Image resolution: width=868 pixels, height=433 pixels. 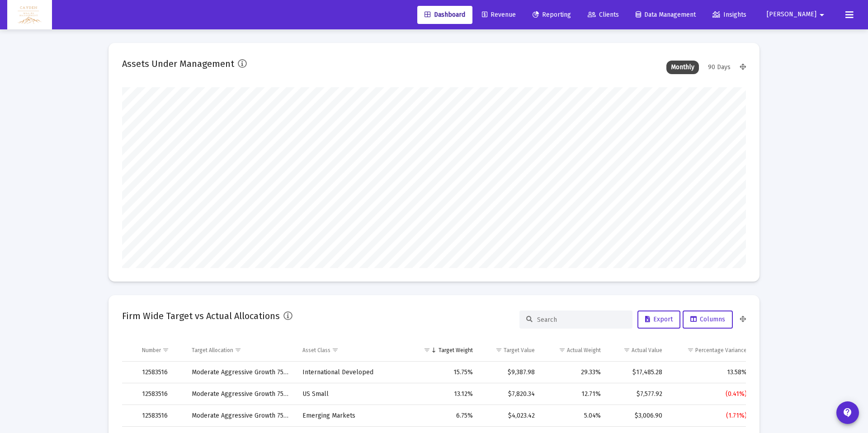 What do you see at coordinates (510, 394) in the screenshot?
I see `div: $7,820.34` at bounding box center [510, 394].